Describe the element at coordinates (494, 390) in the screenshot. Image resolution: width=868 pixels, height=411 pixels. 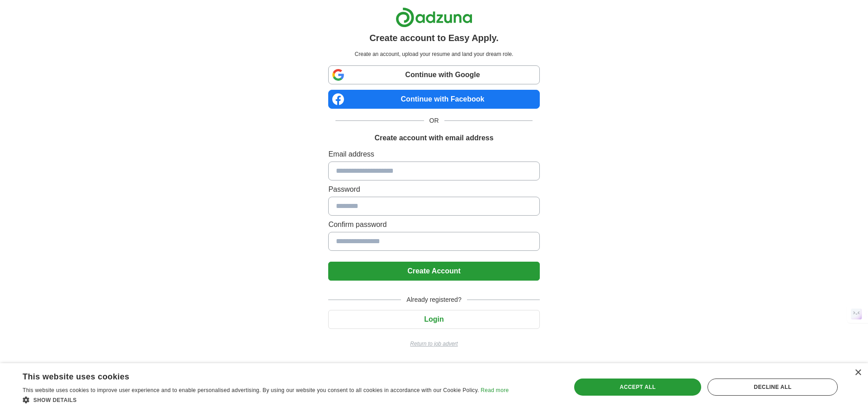
I see `a: Read more, opens a new window` at that location.